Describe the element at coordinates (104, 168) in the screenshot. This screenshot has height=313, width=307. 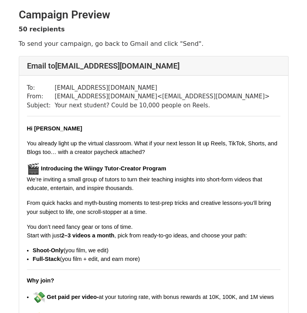
I see `span: Introducing the Wiingy Tutor-Creator Program` at that location.